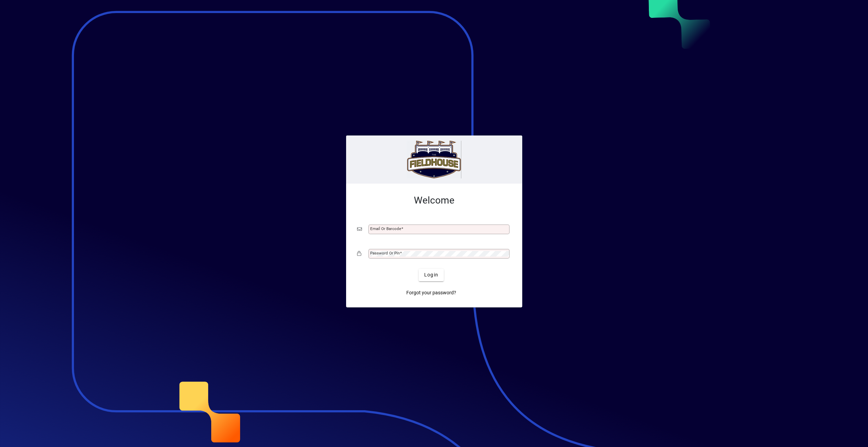  What do you see at coordinates (431, 293) in the screenshot?
I see `a: Forgot your password?` at bounding box center [431, 293].